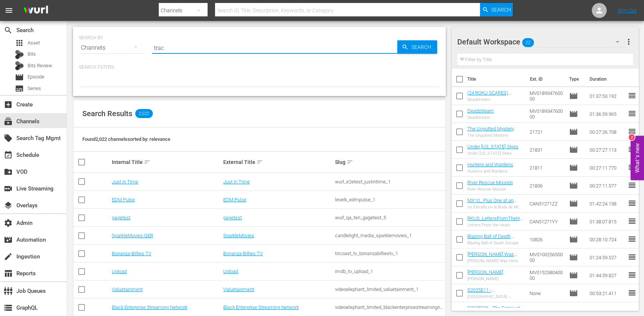  What do you see at coordinates (125, 182) in the screenshot?
I see `a: Just In Time` at bounding box center [125, 182].